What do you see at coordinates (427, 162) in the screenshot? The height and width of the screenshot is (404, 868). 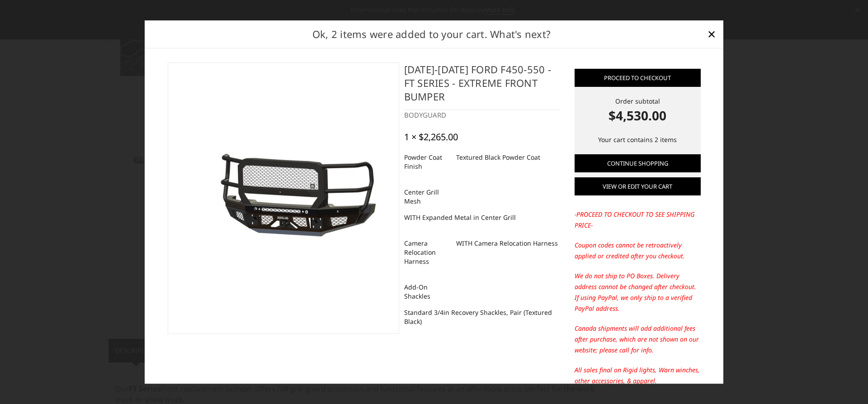 I see `dt: Powder Coat Finish` at bounding box center [427, 162].